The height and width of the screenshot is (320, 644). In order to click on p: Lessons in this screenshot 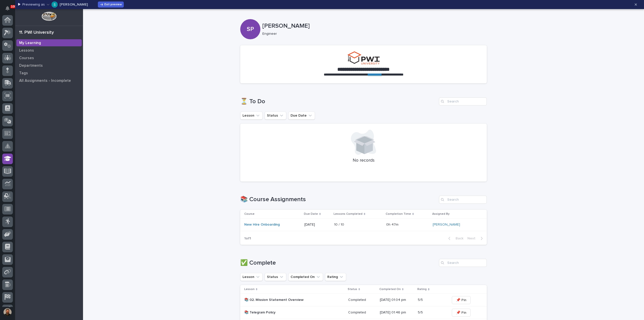, I will do `click(26, 51)`.